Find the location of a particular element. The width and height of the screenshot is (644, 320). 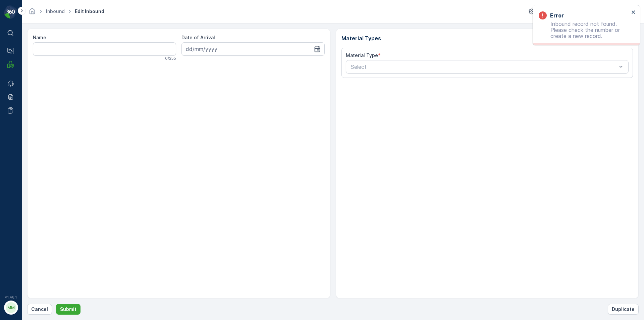

span: v 1.48.1 is located at coordinates (11, 297).